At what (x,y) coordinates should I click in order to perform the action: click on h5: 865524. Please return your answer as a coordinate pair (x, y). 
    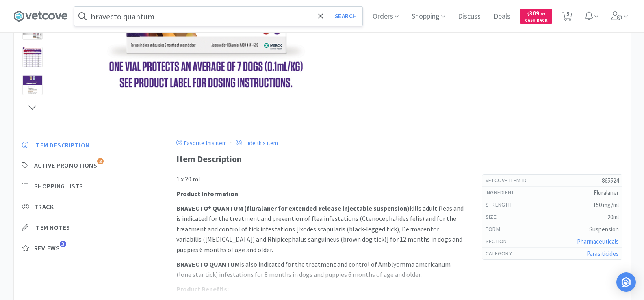
    Looking at the image, I should click on (576, 180).